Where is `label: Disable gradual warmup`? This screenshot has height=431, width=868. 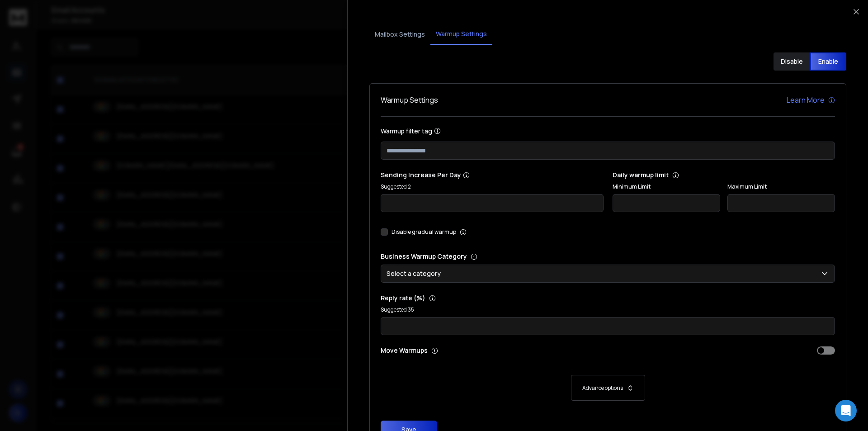 label: Disable gradual warmup is located at coordinates (424, 232).